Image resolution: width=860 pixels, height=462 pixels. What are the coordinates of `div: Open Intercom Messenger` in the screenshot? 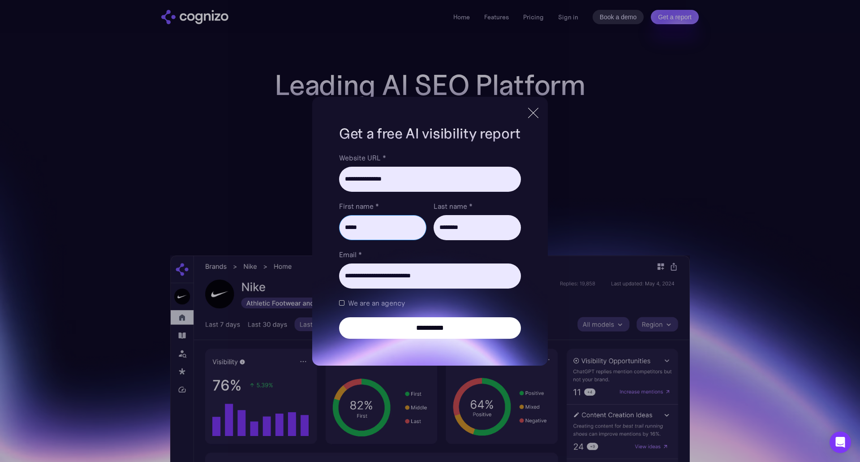 It's located at (840, 442).